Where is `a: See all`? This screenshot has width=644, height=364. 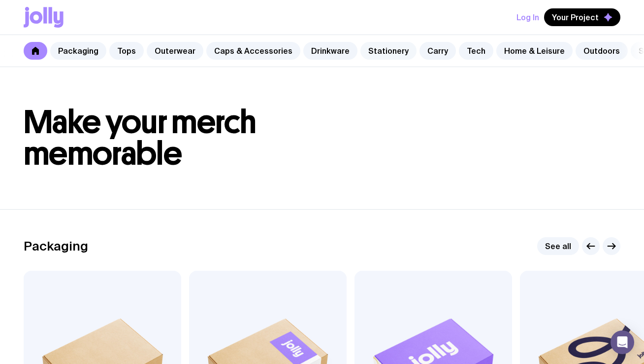
a: See all is located at coordinates (558, 246).